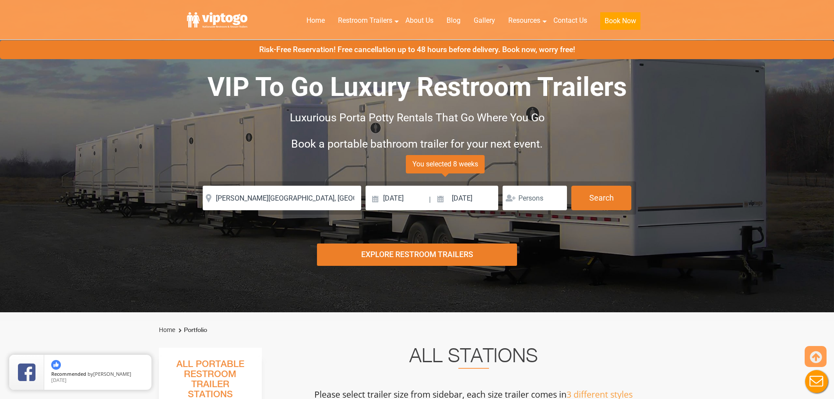 The image size is (834, 399). Describe the element at coordinates (474, 358) in the screenshot. I see `h2: All Stations` at that location.